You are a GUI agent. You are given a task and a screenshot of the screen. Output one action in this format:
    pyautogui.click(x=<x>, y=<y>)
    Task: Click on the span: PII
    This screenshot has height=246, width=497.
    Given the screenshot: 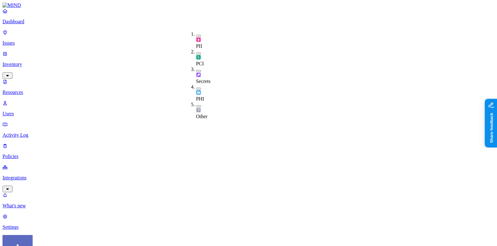 What is the action you would take?
    pyautogui.click(x=199, y=46)
    